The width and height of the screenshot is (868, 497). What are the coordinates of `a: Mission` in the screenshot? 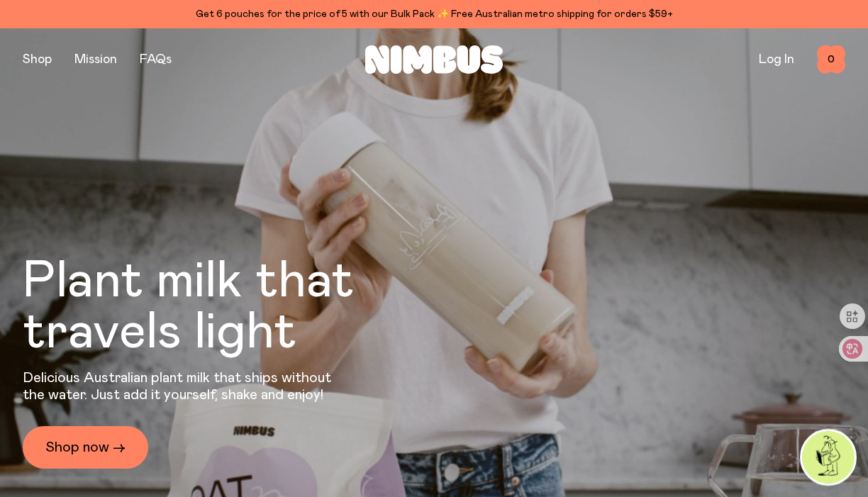 It's located at (96, 59).